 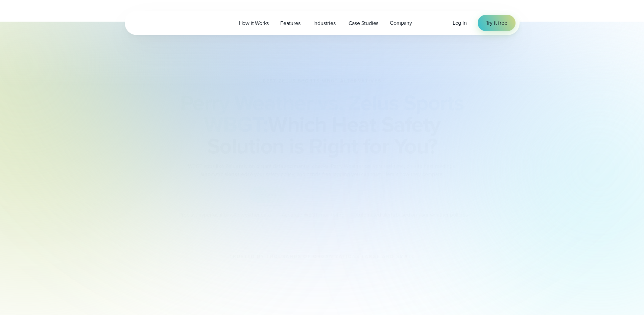 What do you see at coordinates (364, 23) in the screenshot?
I see `span: Case Studies` at bounding box center [364, 23].